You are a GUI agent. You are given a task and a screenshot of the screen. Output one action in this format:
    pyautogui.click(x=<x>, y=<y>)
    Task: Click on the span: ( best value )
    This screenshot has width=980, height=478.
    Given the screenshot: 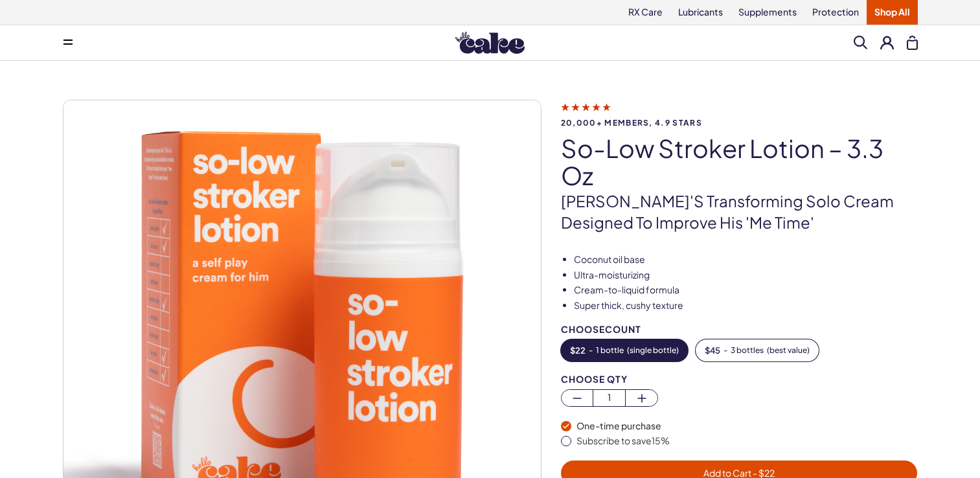 What is the action you would take?
    pyautogui.click(x=788, y=351)
    